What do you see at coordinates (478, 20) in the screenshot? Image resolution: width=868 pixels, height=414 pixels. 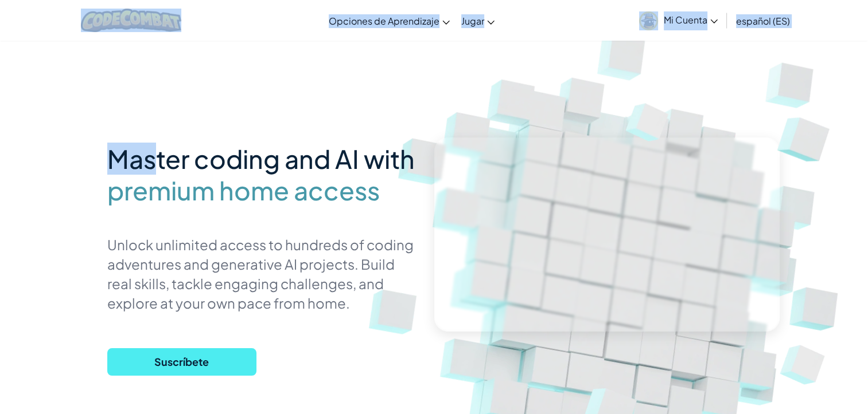 I see `a: Jugar` at bounding box center [478, 20].